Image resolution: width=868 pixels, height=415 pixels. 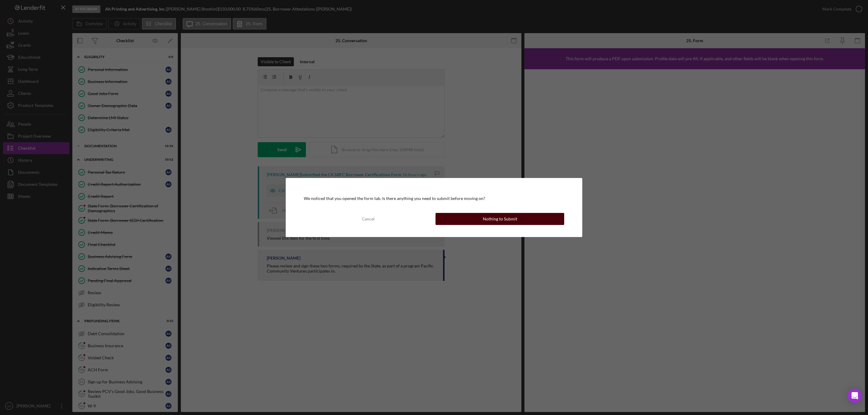 What do you see at coordinates (500, 219) in the screenshot?
I see `div: Nothing to Submit` at bounding box center [500, 219].